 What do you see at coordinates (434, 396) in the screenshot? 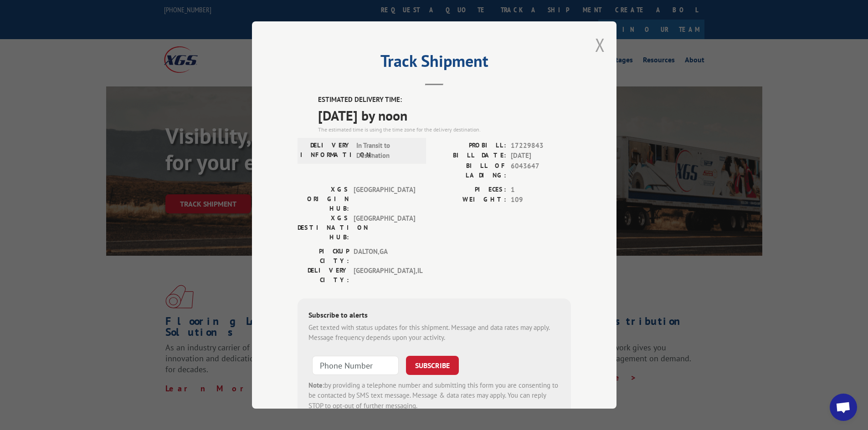
I see `div: by providing a telephone number and submitting this form you are consenting to be contacted by SM...` at bounding box center [434, 396].